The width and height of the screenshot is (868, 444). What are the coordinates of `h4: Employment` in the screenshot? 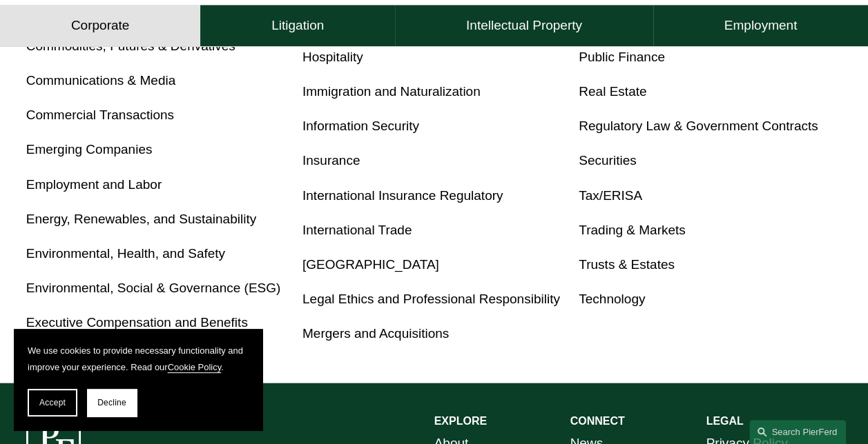 It's located at (760, 27).